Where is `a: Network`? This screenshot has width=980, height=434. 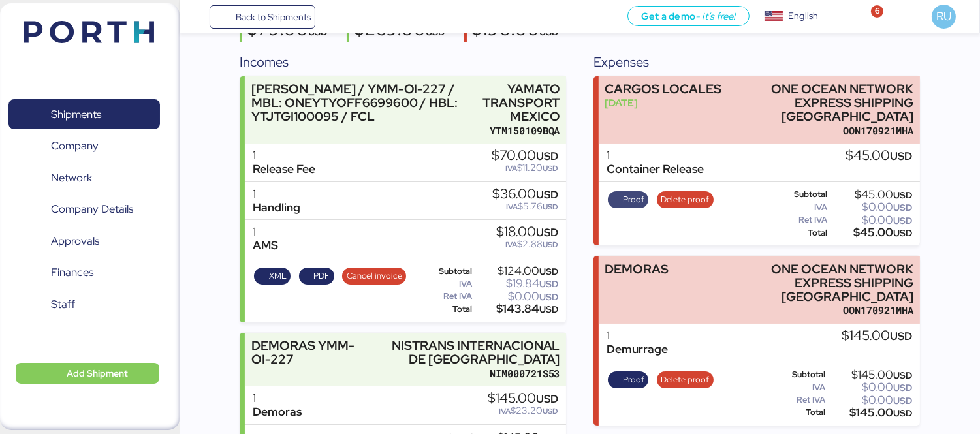
a: Network is located at coordinates (84, 178).